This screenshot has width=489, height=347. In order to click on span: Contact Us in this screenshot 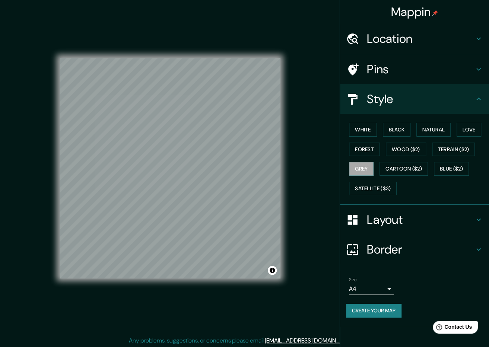, I will do `click(35, 9)`.